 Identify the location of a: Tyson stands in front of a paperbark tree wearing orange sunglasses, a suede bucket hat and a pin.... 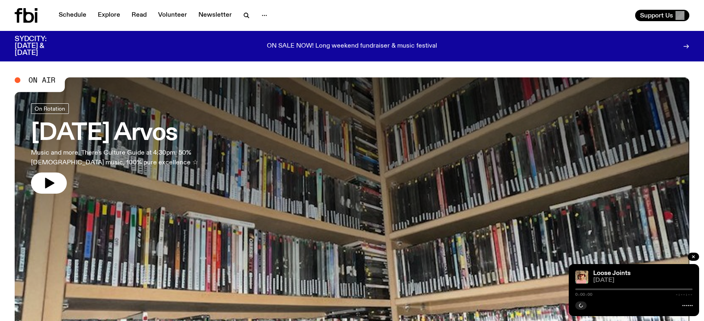
(582, 277).